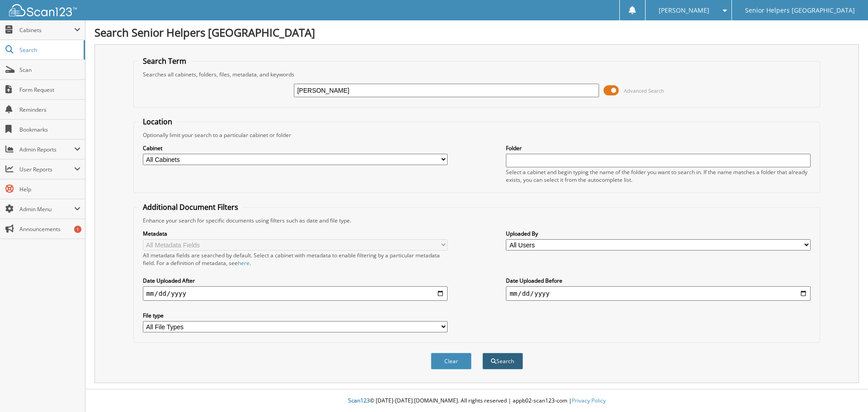 The width and height of the screenshot is (868, 412). I want to click on input: end, so click(658, 294).